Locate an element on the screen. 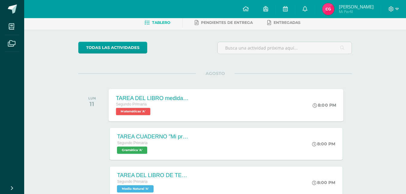 Image resolution: width=406 pixels, height=194 pixels. span: Matemáticas 'A' is located at coordinates (133, 112).